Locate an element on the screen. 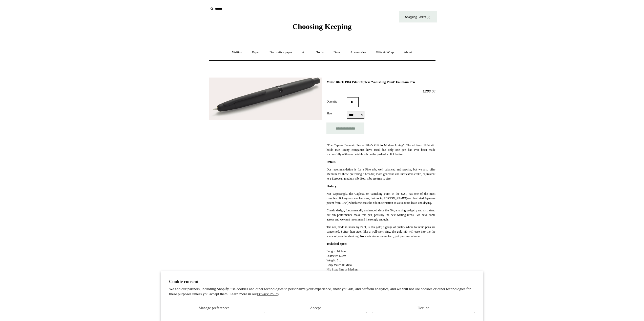 This screenshot has height=321, width=644. p: We and our partners, including Shopify, use cookies and other technologies to personalize your ex... is located at coordinates (322, 292).